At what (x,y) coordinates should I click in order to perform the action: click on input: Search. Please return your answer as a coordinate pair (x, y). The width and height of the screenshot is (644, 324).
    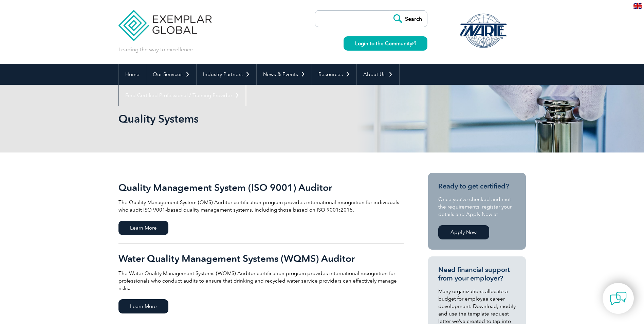
    Looking at the image, I should click on (408, 19).